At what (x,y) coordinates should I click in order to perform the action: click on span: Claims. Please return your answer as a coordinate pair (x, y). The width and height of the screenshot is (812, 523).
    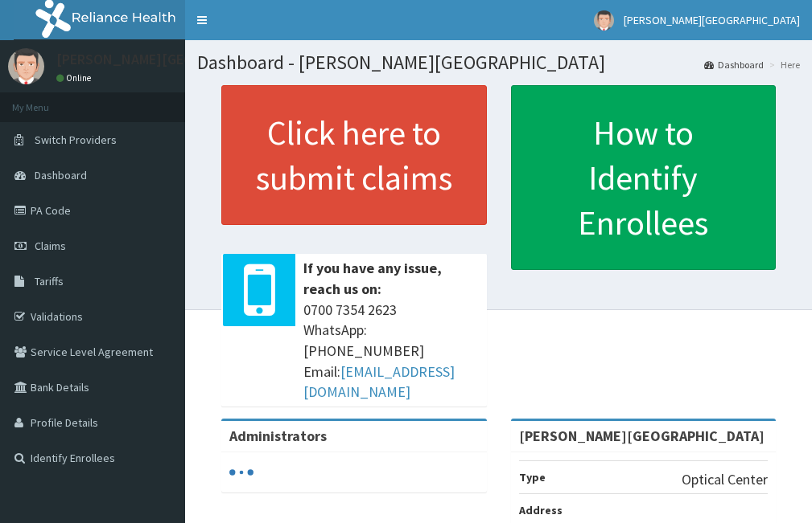
    Looking at the image, I should click on (50, 246).